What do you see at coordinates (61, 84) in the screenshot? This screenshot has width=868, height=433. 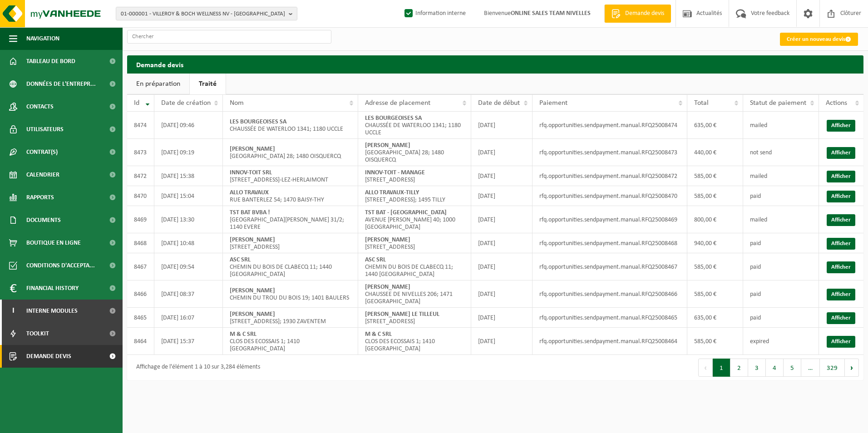 I see `span: Données de l'entrepr...` at bounding box center [61, 84].